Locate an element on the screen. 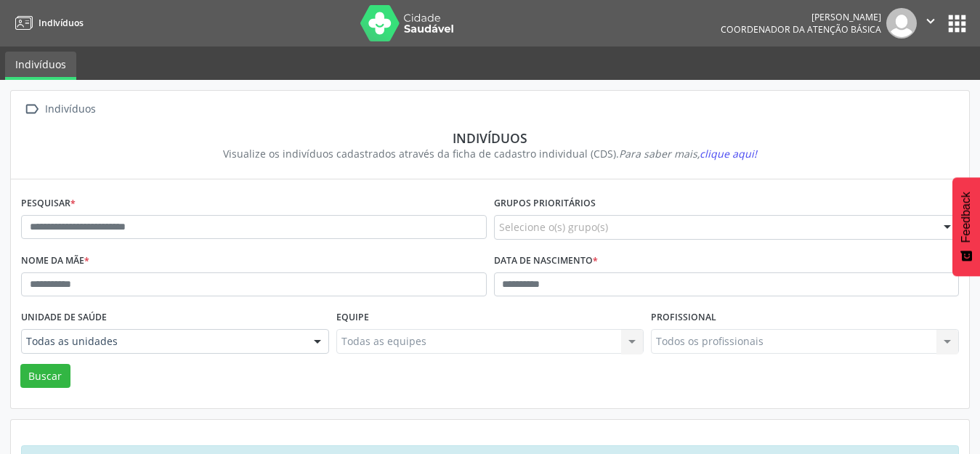 This screenshot has height=454, width=980. button: Feedback - Mostrar pesquisa is located at coordinates (966, 226).